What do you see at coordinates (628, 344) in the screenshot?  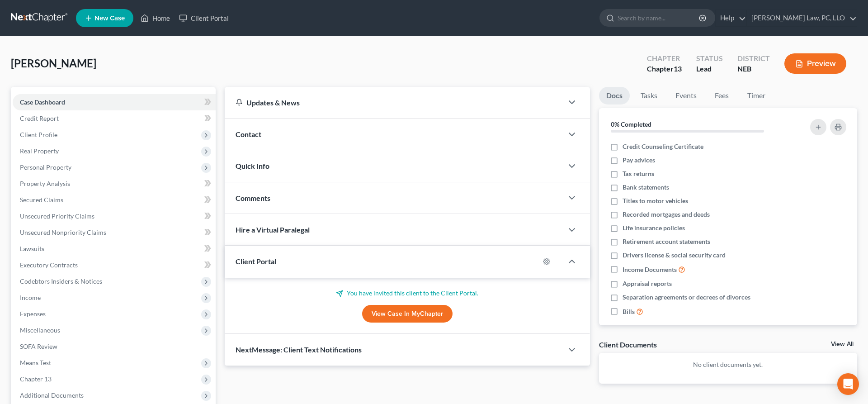 I see `div: Client Documents` at bounding box center [628, 344].